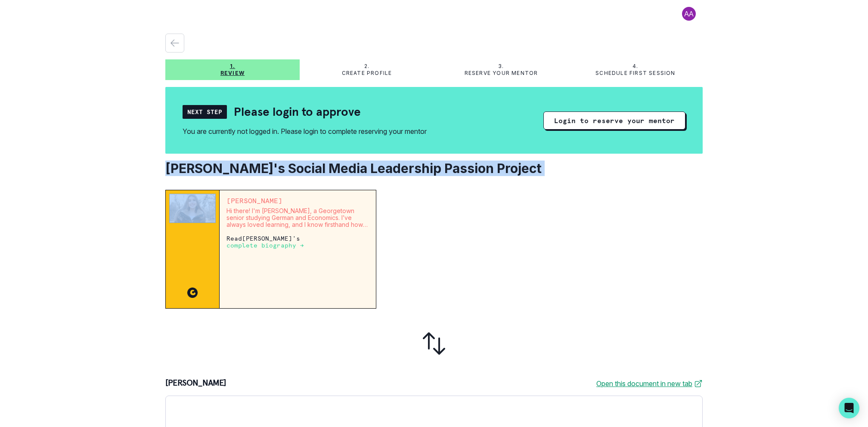 The width and height of the screenshot is (868, 427). Describe the element at coordinates (265, 245) in the screenshot. I see `a: complete biography →` at that location.